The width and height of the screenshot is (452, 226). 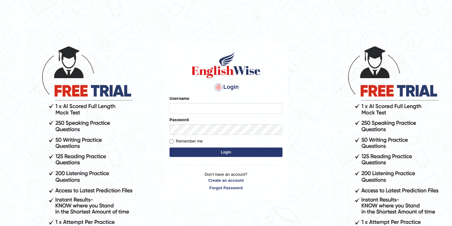 What do you see at coordinates (226, 152) in the screenshot?
I see `button: Login` at bounding box center [226, 152].